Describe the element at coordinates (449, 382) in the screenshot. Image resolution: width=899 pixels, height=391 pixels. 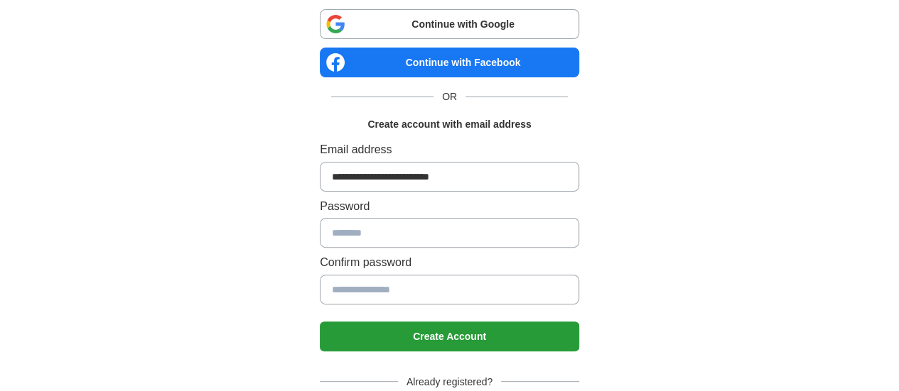
I see `span: Already registered?` at that location.